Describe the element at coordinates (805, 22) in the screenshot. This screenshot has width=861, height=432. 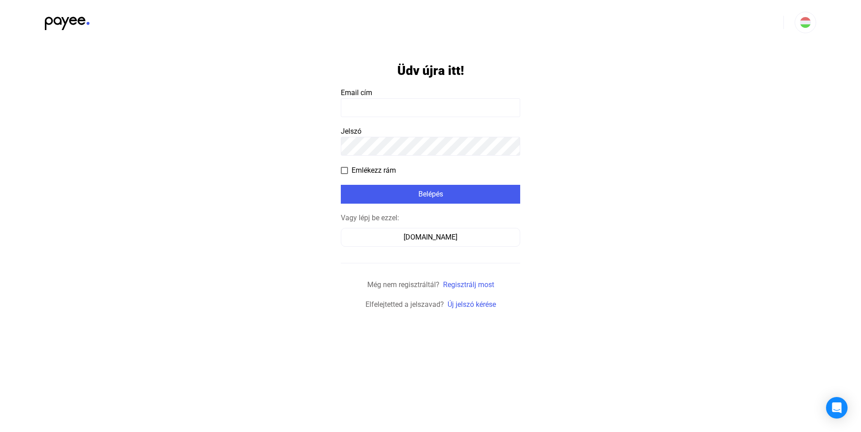
I see `button: HU` at that location.